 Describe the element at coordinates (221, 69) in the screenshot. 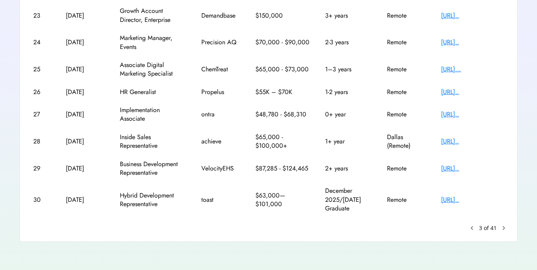

I see `div: ChemTreat` at that location.